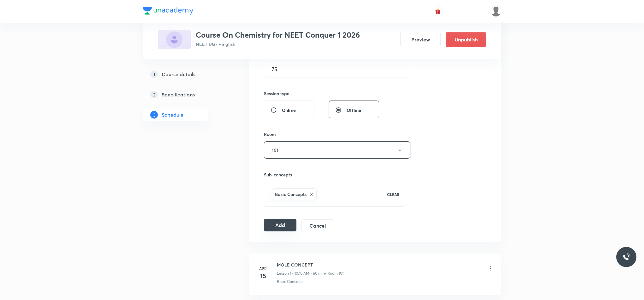  I want to click on img: UNACADEMY, so click(496, 11).